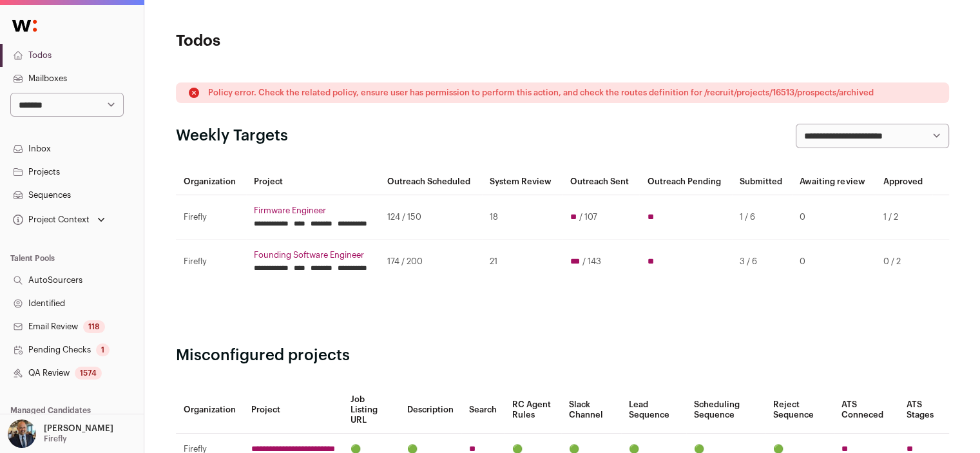 The width and height of the screenshot is (980, 453). What do you see at coordinates (653, 410) in the screenshot?
I see `th: Lead Sequence` at bounding box center [653, 410].